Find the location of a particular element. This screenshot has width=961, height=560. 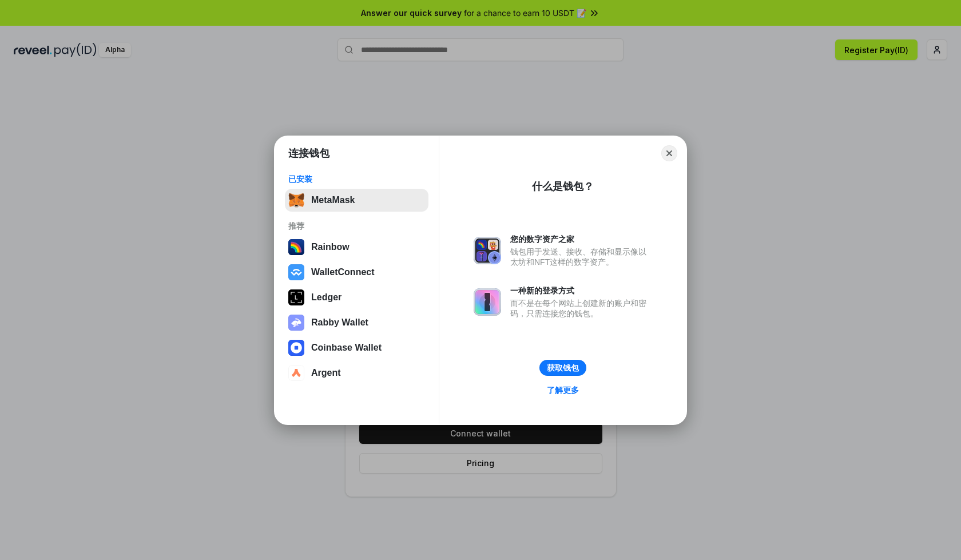

a: 了解更多 is located at coordinates (563, 390).